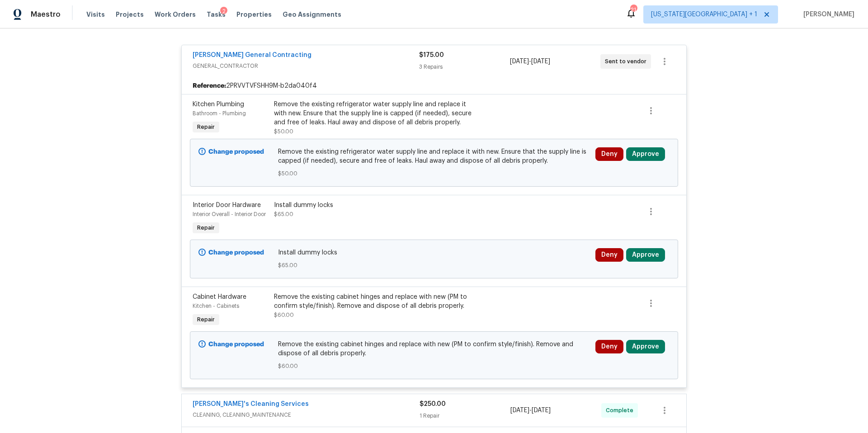 This screenshot has height=433, width=868. Describe the element at coordinates (634, 10) in the screenshot. I see `div: 21` at that location.